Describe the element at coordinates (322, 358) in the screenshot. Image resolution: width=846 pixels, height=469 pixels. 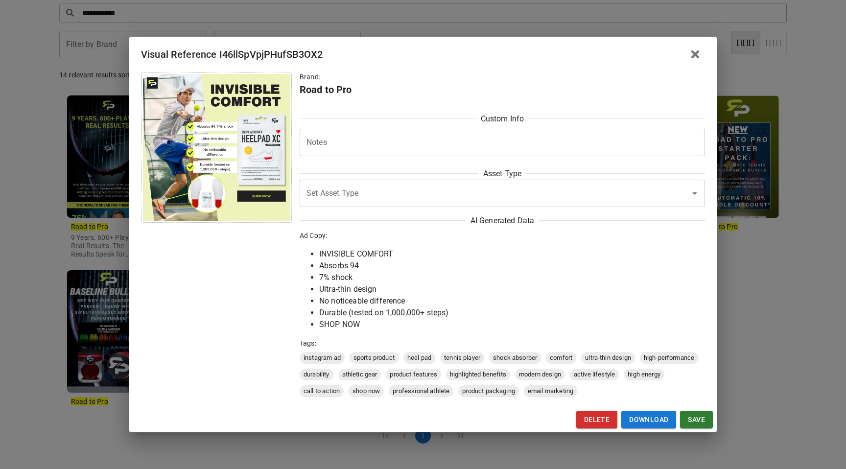
I see `span: instagram ad` at that location.